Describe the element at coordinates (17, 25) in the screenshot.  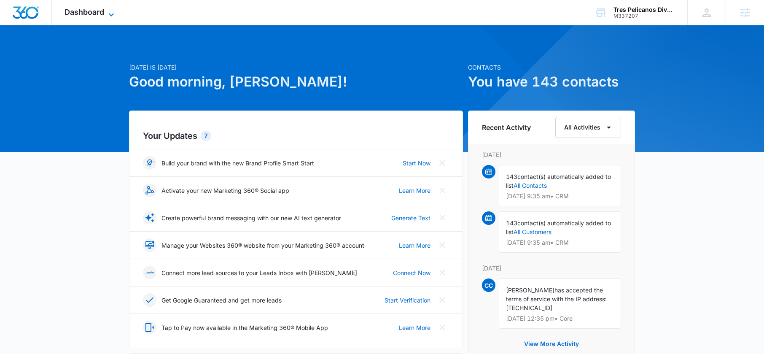
I see `img: website_grey.svg` at that location.